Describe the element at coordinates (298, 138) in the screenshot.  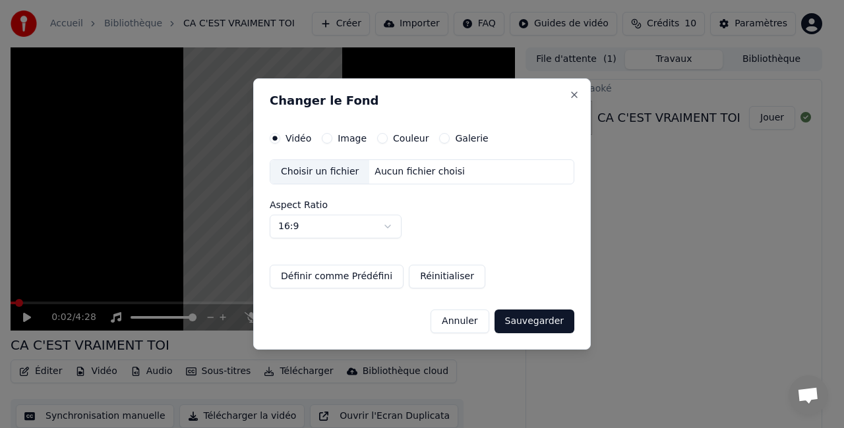
I see `label: Vidéo` at that location.